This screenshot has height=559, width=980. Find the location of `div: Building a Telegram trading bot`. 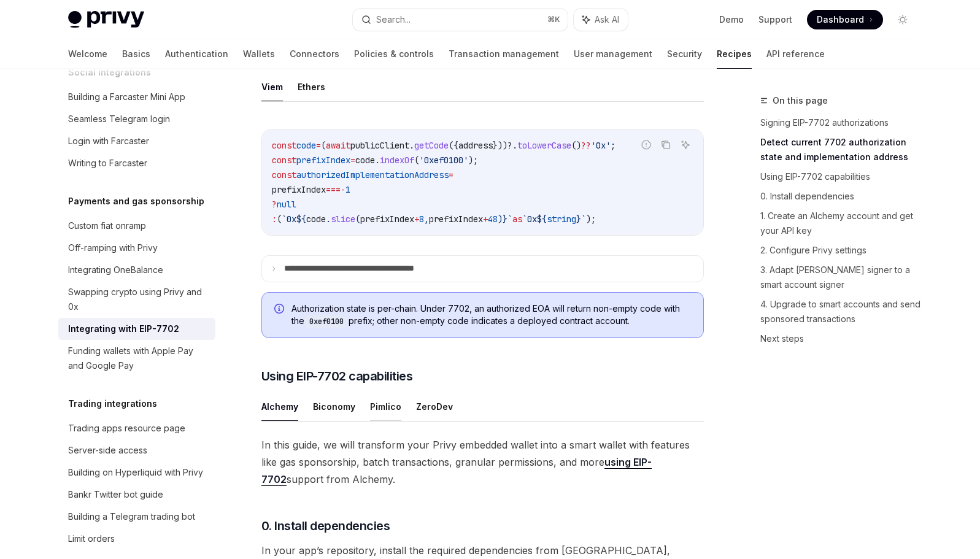

div: Building a Telegram trading bot is located at coordinates (131, 516).